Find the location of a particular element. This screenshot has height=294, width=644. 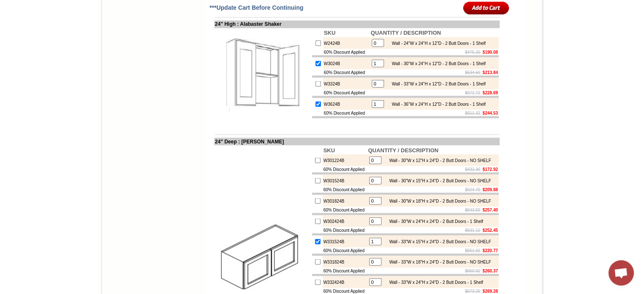

div: Wall - 24"W x 24"H x 12"D - 2 Butt Doors - 1 Shelf is located at coordinates (436, 43).